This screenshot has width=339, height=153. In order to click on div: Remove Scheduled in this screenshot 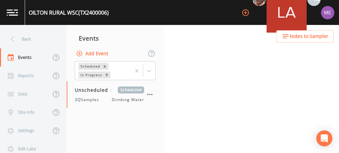, I will do `click(105, 66)`.